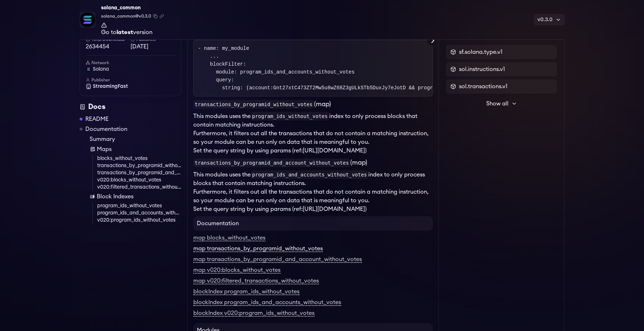 Image resolution: width=644 pixels, height=331 pixels. Describe the element at coordinates (106, 129) in the screenshot. I see `a: Documentation` at that location.